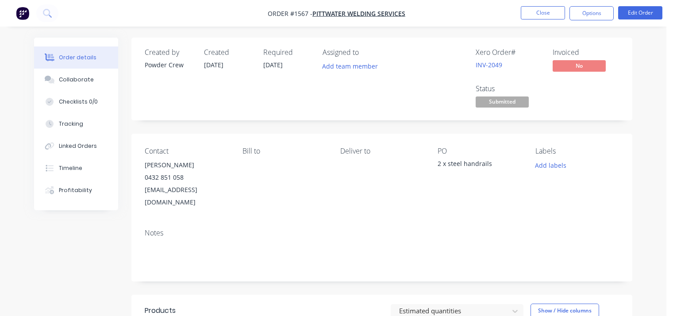 The width and height of the screenshot is (673, 316). I want to click on button: Timeline, so click(76, 168).